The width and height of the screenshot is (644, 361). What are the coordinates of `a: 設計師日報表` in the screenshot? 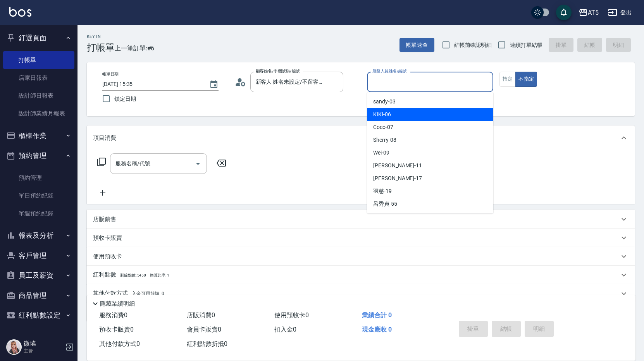 It's located at (39, 96).